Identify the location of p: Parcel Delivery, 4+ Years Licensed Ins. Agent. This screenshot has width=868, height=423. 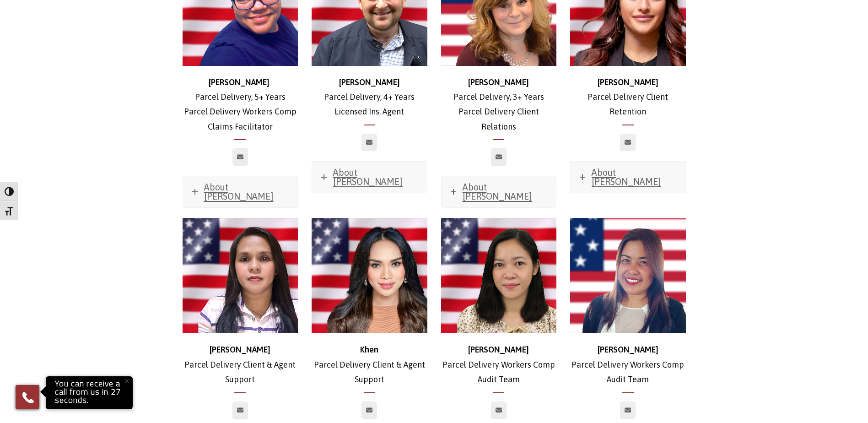
(369, 97).